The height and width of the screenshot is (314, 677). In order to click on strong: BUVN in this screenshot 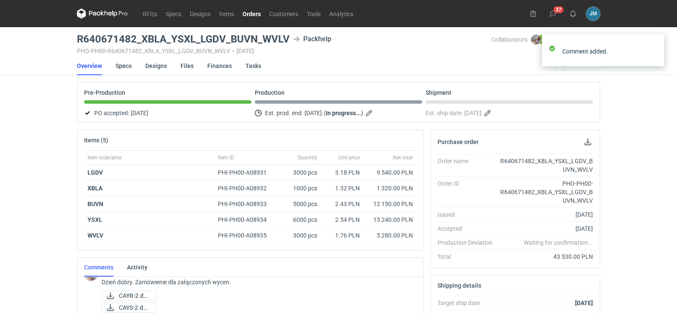, I will do `click(95, 204)`.